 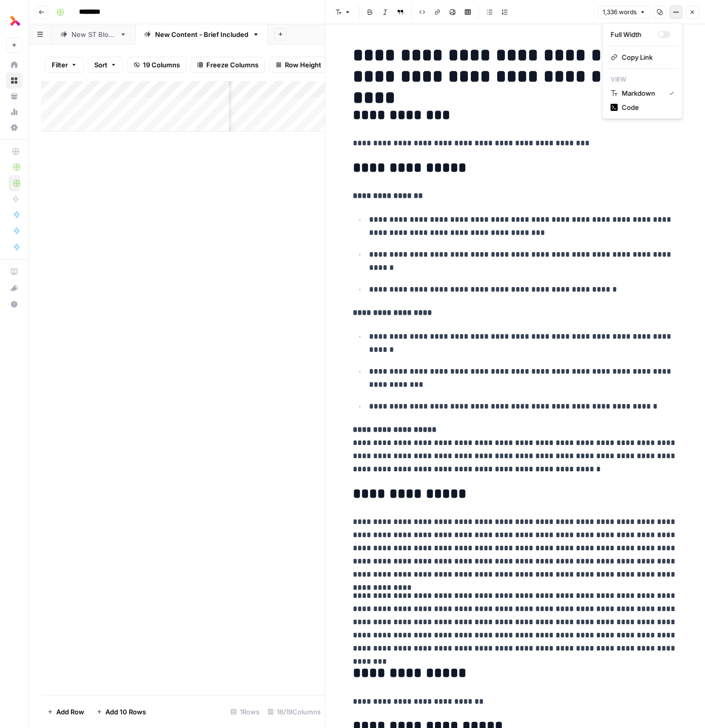 What do you see at coordinates (93, 34) in the screenshot?
I see `div: New ST Blogs` at bounding box center [93, 34].